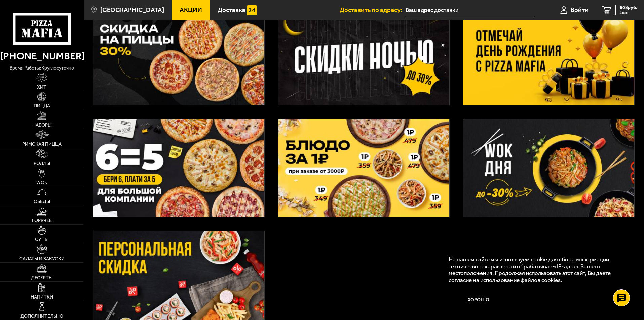 This screenshot has width=644, height=320. I want to click on span: Десерты, so click(42, 278).